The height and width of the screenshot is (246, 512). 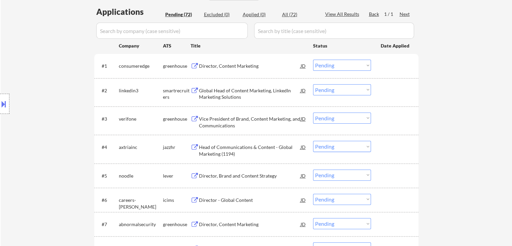 What do you see at coordinates (334, 31) in the screenshot?
I see `input: Search by title (case sensitive)` at bounding box center [334, 31].